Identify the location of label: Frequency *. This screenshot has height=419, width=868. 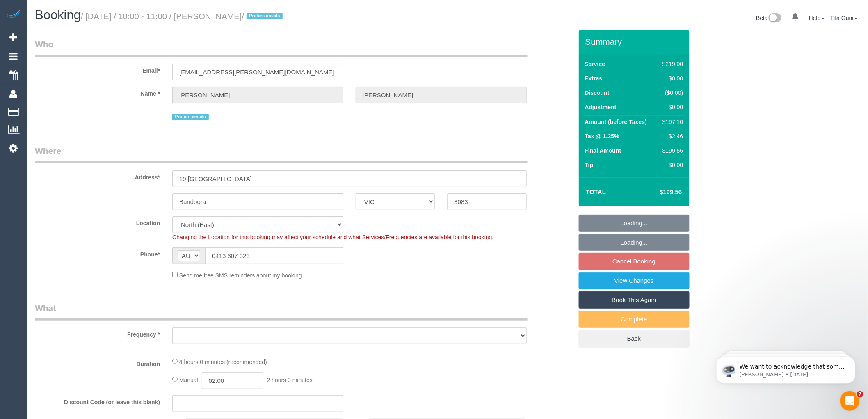
(97, 333).